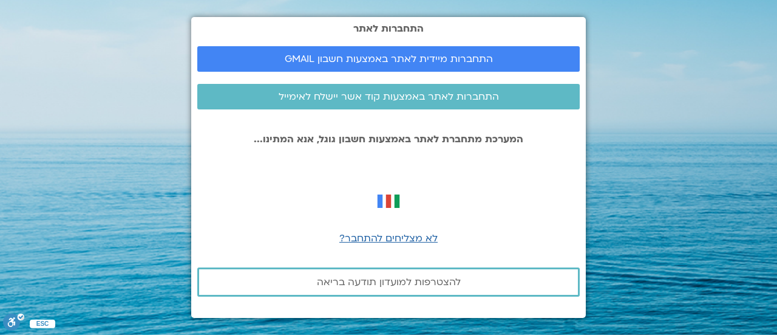 Image resolution: width=777 pixels, height=335 pixels. Describe the element at coordinates (389, 59) in the screenshot. I see `span: התחברות מיידית לאתר באמצעות חשבון GMAIL` at that location.